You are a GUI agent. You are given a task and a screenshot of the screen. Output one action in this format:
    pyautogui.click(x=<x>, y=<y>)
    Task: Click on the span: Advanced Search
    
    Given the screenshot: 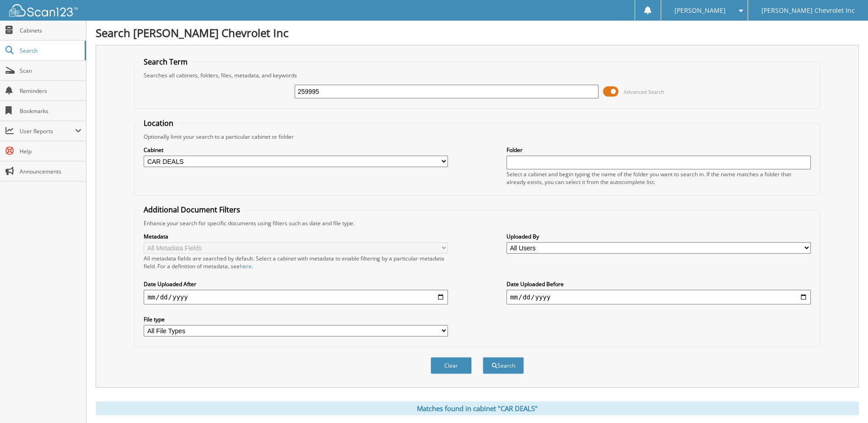 What is the action you would take?
    pyautogui.click(x=644, y=92)
    